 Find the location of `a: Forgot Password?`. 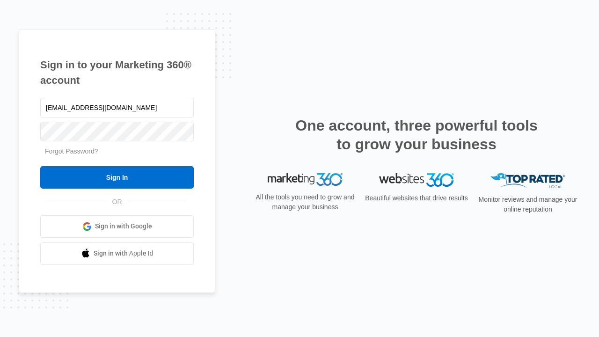

a: Forgot Password? is located at coordinates (72, 151).